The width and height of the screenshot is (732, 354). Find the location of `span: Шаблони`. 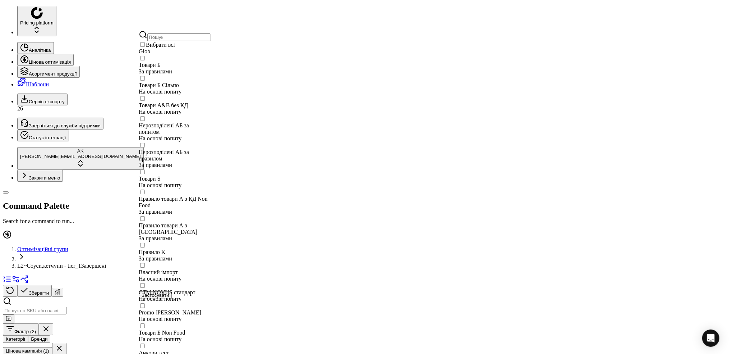

span: Шаблони is located at coordinates (37, 84).